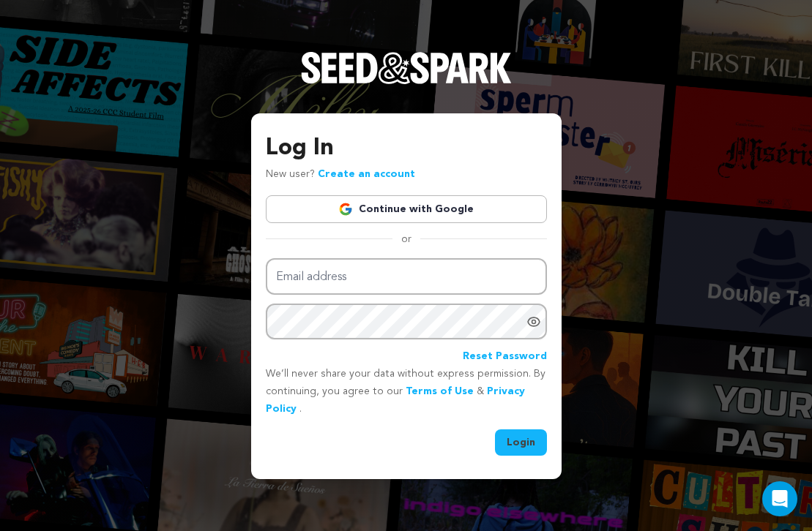 Image resolution: width=812 pixels, height=531 pixels. What do you see at coordinates (439, 392) in the screenshot?
I see `a: Terms of Use` at bounding box center [439, 392].